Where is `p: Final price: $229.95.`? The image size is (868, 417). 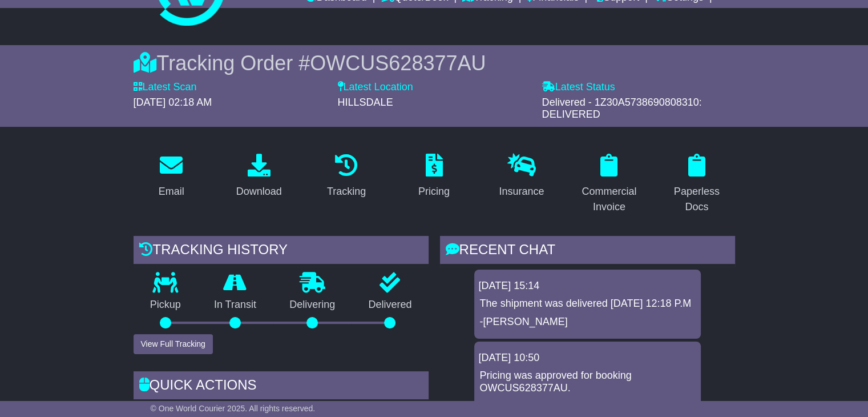 p: Final price: $229.95. is located at coordinates (588, 406).